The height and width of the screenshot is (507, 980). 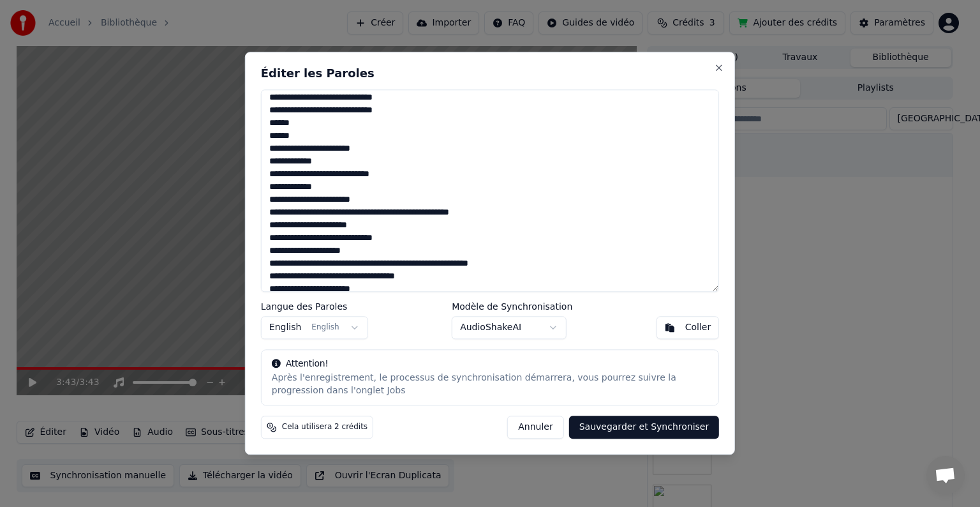 What do you see at coordinates (490, 73) in the screenshot?
I see `h2: Éditer les Paroles` at bounding box center [490, 73].